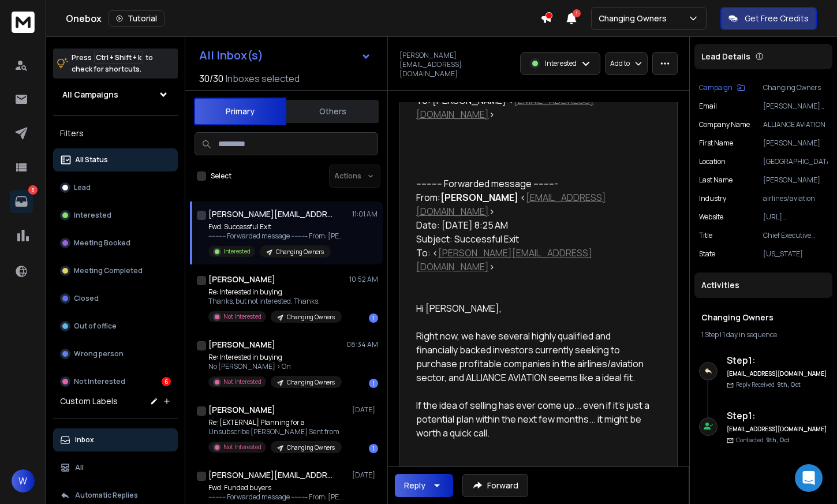  What do you see at coordinates (716, 87) in the screenshot?
I see `p: Campaign` at bounding box center [716, 87].